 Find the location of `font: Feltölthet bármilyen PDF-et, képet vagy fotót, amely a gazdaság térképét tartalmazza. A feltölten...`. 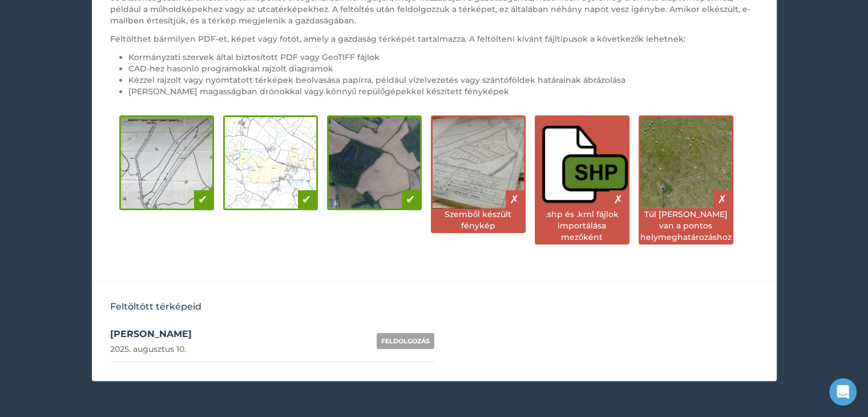

font: Feltölthet bármilyen PDF-et, képet vagy fotót, amely a gazdaság térképét tartalmazza. A feltölten... is located at coordinates (398, 39).